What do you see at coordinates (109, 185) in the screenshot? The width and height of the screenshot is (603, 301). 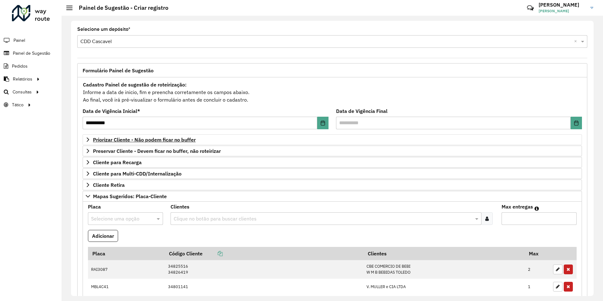 I see `span: Cliente Retira` at bounding box center [109, 185].